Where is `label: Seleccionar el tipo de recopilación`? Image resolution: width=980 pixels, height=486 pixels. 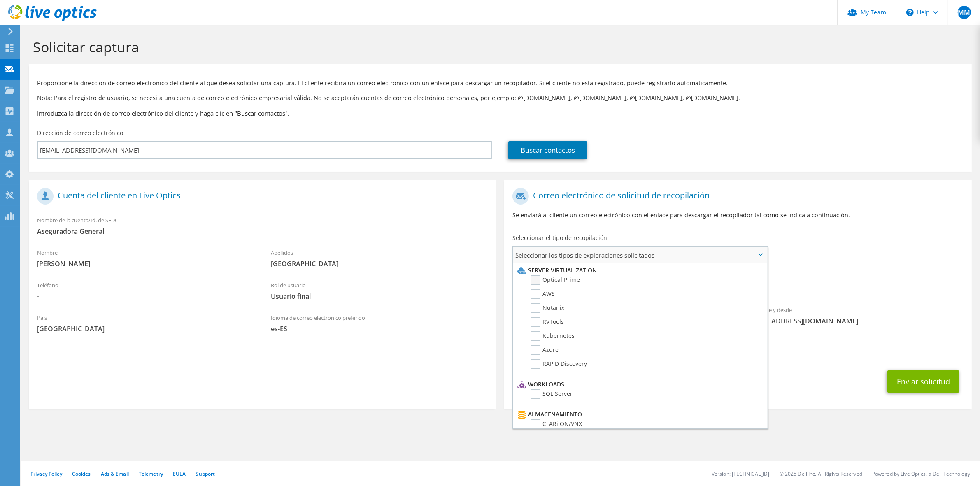
label: Seleccionar el tipo de recopilación is located at coordinates (560, 238).